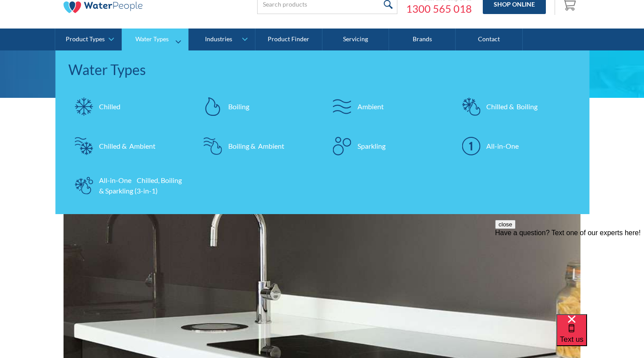 The image size is (644, 358). I want to click on div: Chilled & Boiling, so click(512, 107).